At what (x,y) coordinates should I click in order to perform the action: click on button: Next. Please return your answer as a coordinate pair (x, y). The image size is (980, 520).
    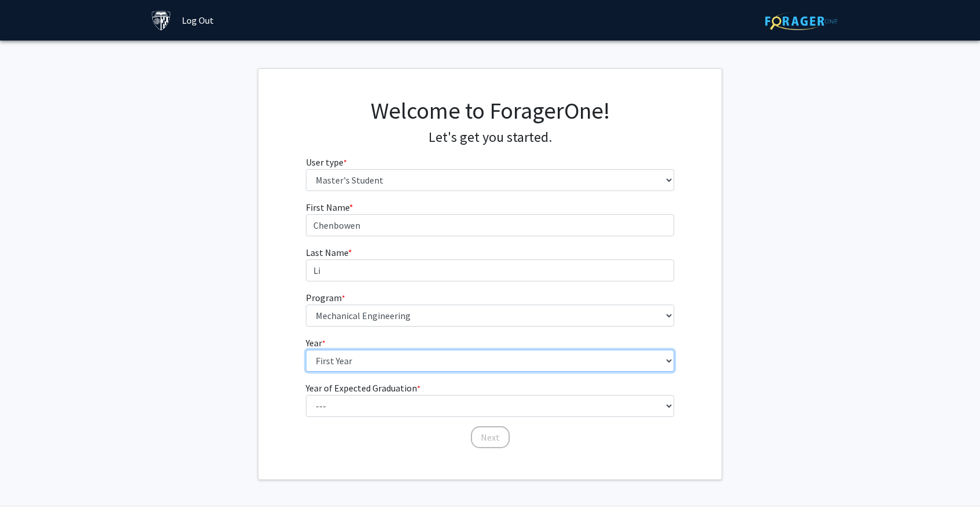
    Looking at the image, I should click on (490, 437).